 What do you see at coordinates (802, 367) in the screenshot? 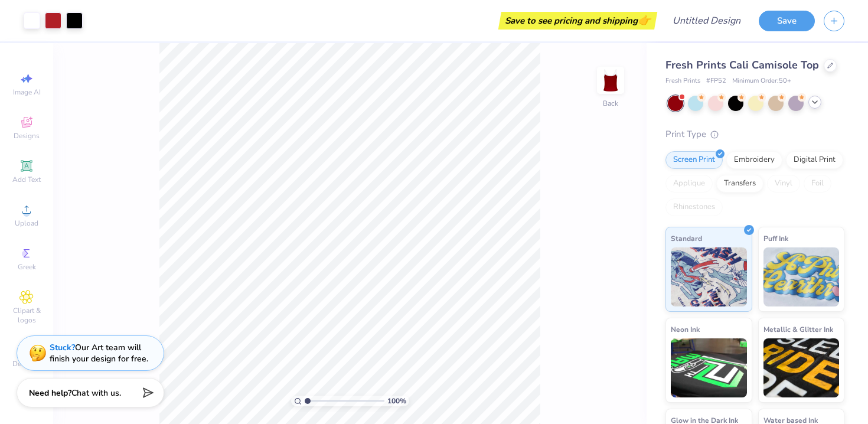
I see `img: Metallic & Glitter Ink` at bounding box center [802, 367].